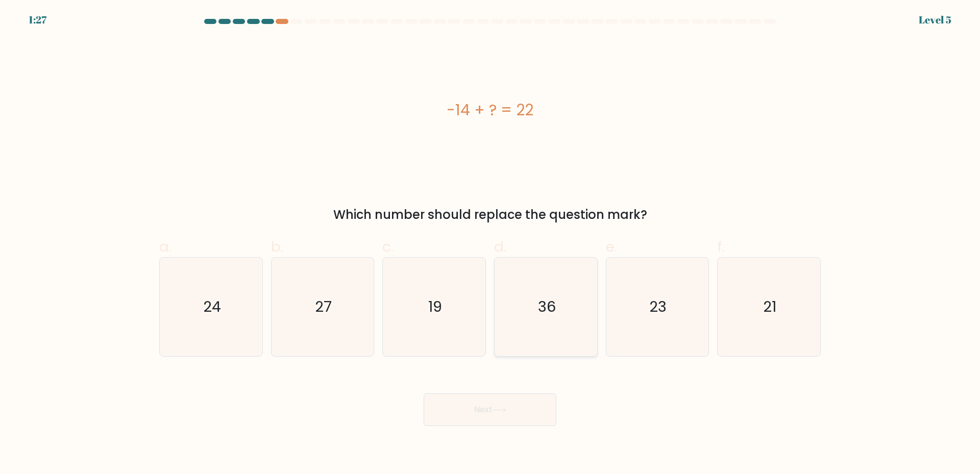 Image resolution: width=980 pixels, height=474 pixels. What do you see at coordinates (934, 20) in the screenshot?
I see `div: Level 5` at bounding box center [934, 20].